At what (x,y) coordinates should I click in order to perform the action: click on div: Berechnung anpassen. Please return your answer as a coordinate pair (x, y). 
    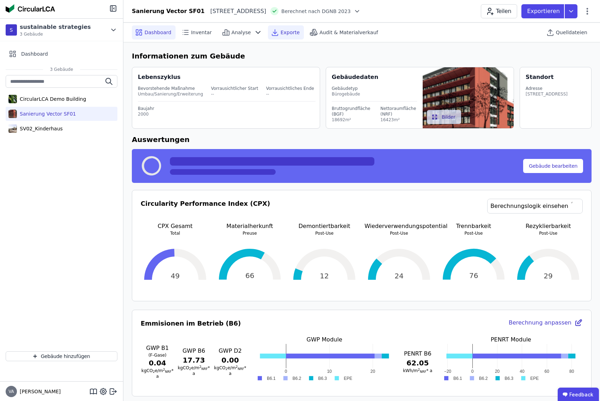
    Looking at the image, I should click on (546, 324).